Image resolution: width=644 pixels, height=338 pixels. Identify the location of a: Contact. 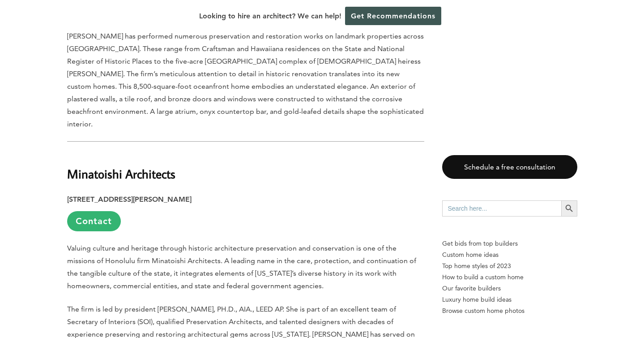
(94, 221).